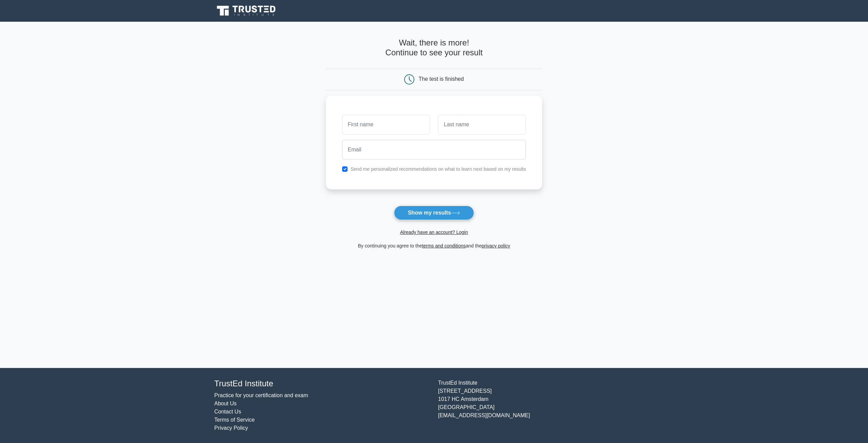 The height and width of the screenshot is (443, 868). What do you see at coordinates (434, 232) in the screenshot?
I see `a: Already have an account? Login` at bounding box center [434, 232].